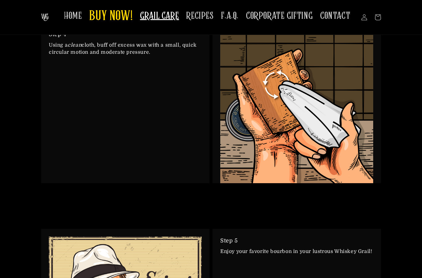 Image resolution: width=422 pixels, height=278 pixels. What do you see at coordinates (159, 16) in the screenshot?
I see `span: GRAIL CARE` at bounding box center [159, 16].